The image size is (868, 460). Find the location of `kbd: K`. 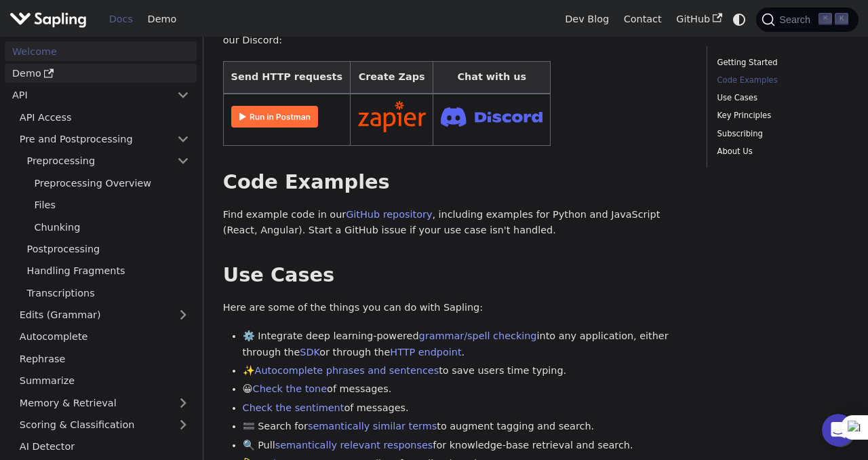

kbd: K is located at coordinates (842, 19).